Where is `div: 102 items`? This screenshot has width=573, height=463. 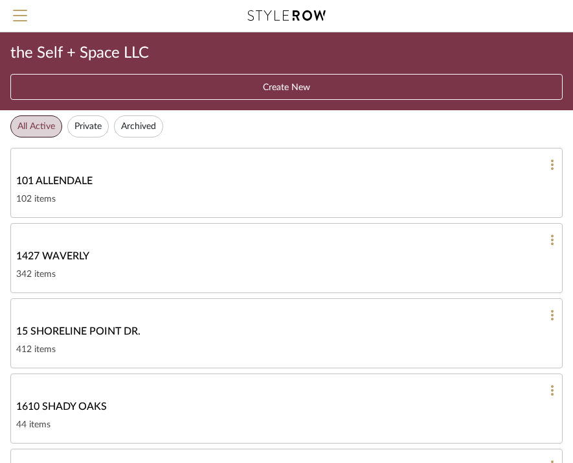 div: 102 items is located at coordinates (286, 199).